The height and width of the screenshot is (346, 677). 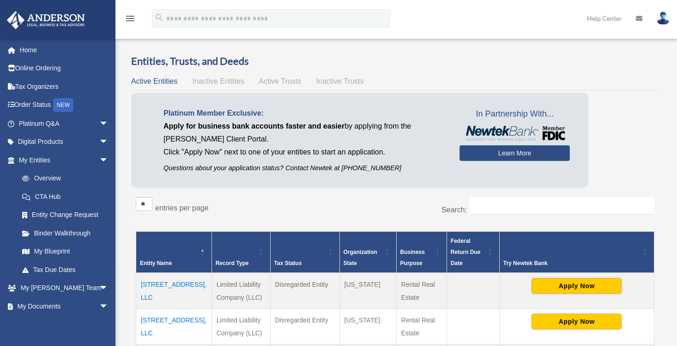 I want to click on i: search, so click(x=159, y=18).